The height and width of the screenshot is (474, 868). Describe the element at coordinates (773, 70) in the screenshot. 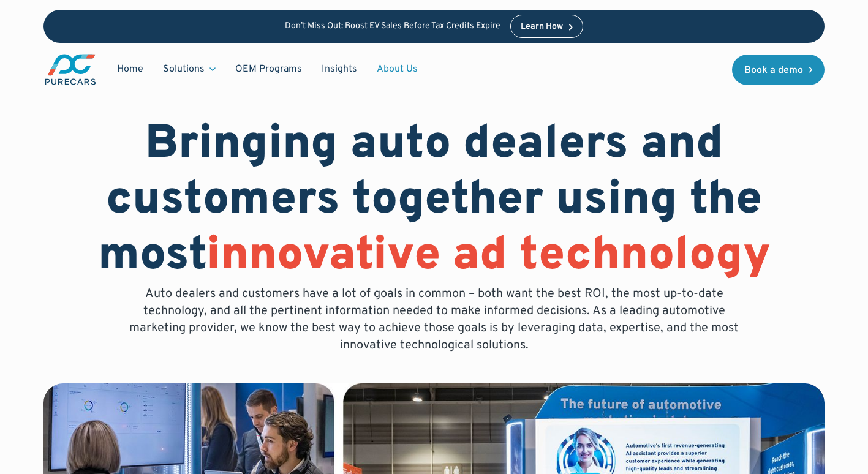

I see `div: Book a demo` at that location.